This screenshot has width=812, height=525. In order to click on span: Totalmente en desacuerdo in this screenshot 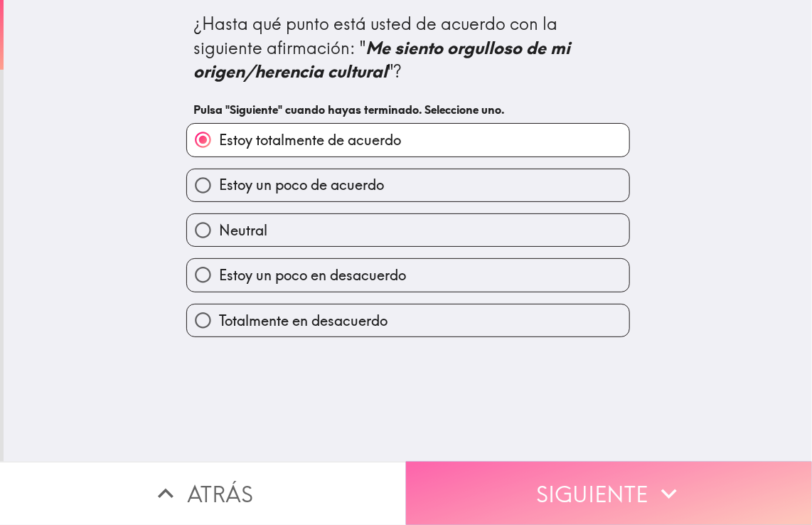, I will do `click(303, 321)`.